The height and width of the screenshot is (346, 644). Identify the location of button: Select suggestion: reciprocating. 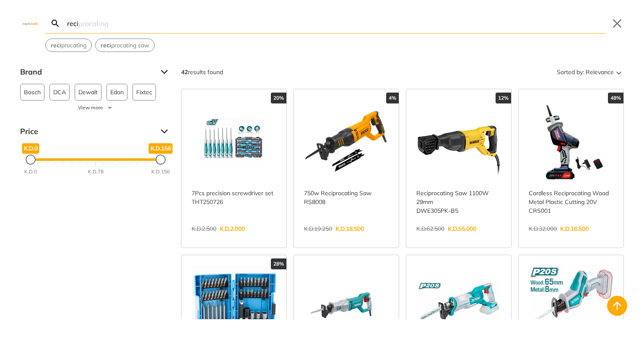
(68, 45).